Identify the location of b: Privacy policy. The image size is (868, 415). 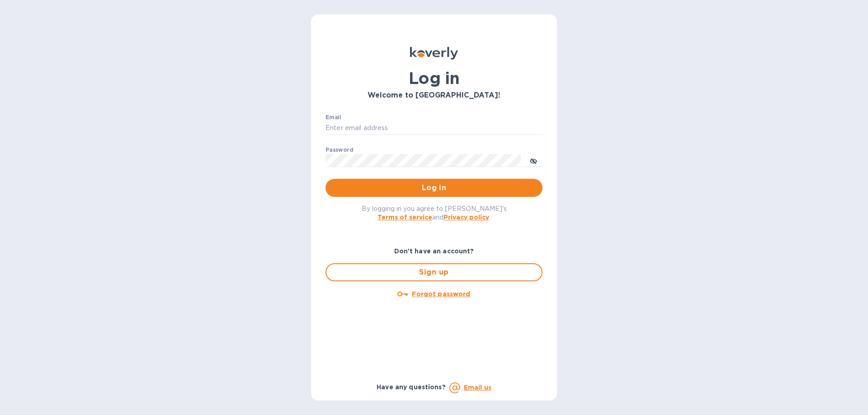
(466, 217).